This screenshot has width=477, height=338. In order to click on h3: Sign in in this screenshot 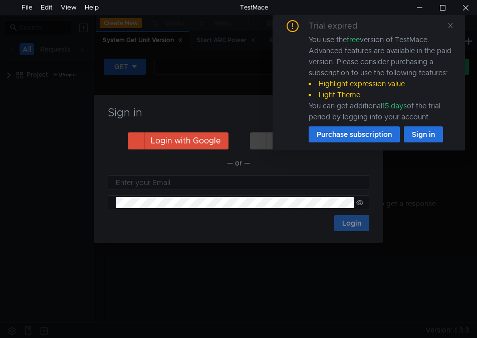, I will do `click(239, 113)`.